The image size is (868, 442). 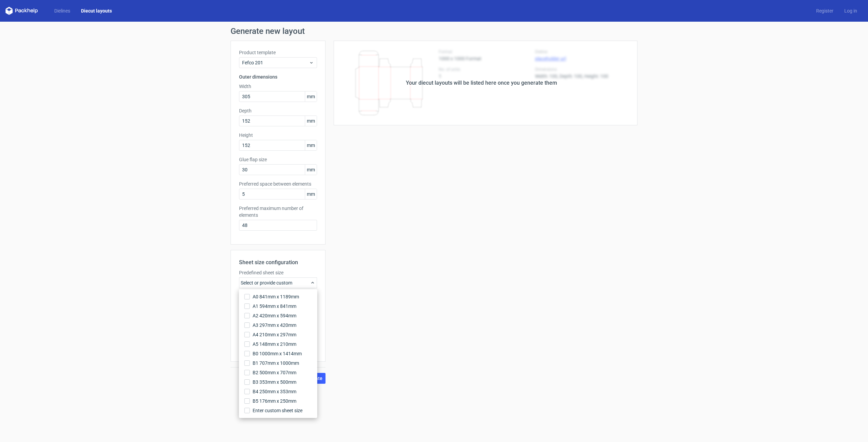 What do you see at coordinates (276, 363) in the screenshot?
I see `span: B1 707mm x 1000mm` at bounding box center [276, 363].